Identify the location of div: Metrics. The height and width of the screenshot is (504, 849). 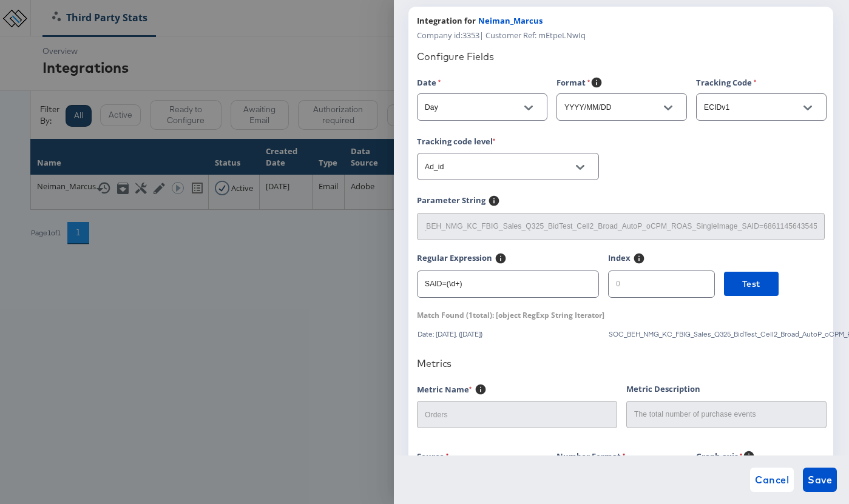
(621, 363).